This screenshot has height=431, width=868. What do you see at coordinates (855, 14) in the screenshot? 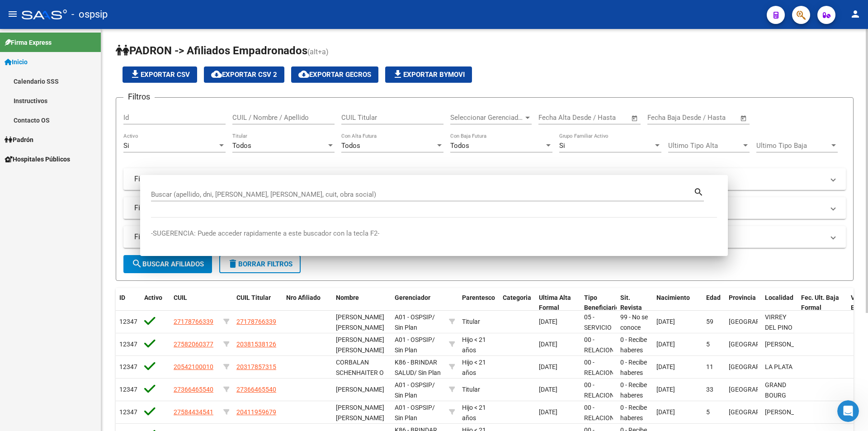
I see `mat-icon: person` at bounding box center [855, 14].